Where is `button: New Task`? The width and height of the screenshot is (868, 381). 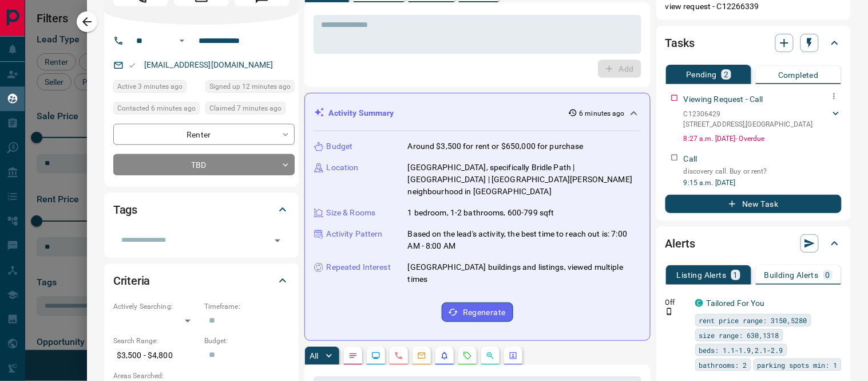 button: New Task is located at coordinates (753, 203).